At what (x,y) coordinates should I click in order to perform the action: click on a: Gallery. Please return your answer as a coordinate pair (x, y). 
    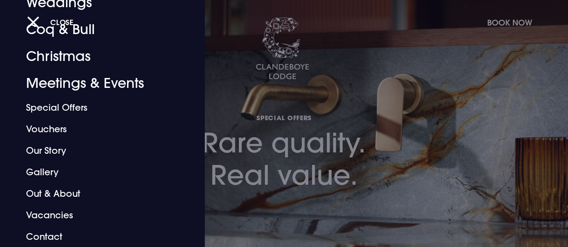
    Looking at the image, I should click on (96, 172).